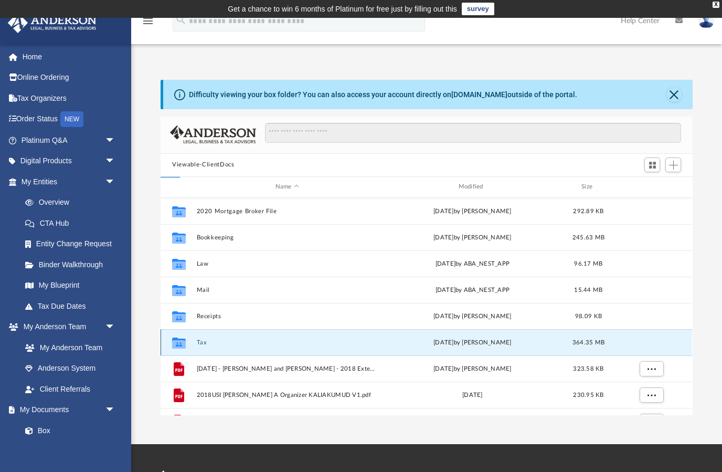 The height and width of the screenshot is (472, 722). What do you see at coordinates (73, 306) in the screenshot?
I see `a: Tax Due Dates` at bounding box center [73, 306].